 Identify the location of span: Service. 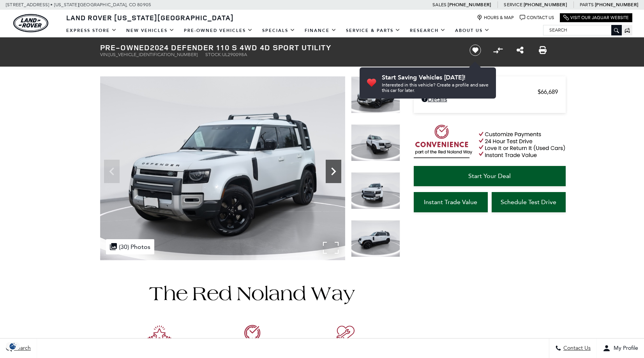
(513, 5).